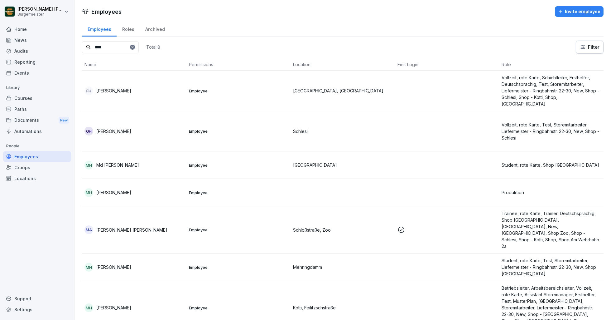 Image resolution: width=611 pixels, height=320 pixels. I want to click on p: Schloßstraße, Zoo, so click(343, 229).